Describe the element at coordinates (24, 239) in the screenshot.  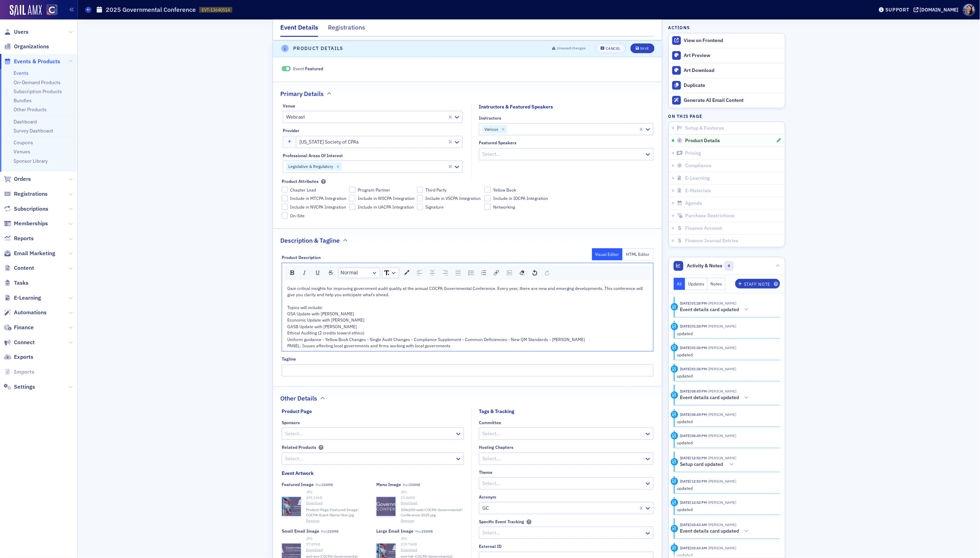
I see `span: Reports` at that location.